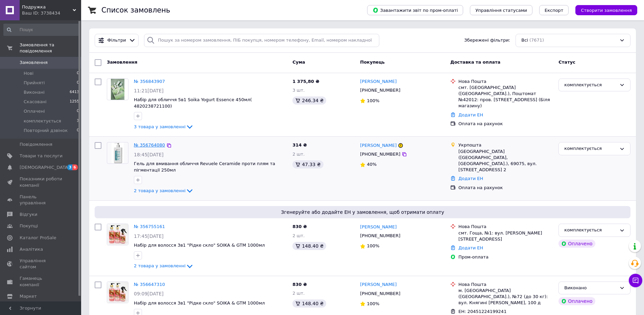 This screenshot has height=315, width=644. What do you see at coordinates (567, 62) in the screenshot?
I see `span: Статус` at bounding box center [567, 62].